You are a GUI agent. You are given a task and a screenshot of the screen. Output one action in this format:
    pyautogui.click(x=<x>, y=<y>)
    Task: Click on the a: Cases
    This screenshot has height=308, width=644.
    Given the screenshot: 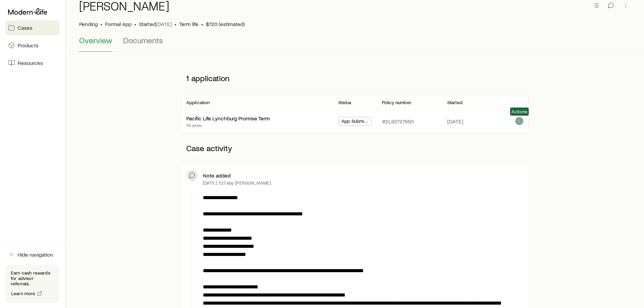 What is the action you would take?
    pyautogui.click(x=32, y=28)
    